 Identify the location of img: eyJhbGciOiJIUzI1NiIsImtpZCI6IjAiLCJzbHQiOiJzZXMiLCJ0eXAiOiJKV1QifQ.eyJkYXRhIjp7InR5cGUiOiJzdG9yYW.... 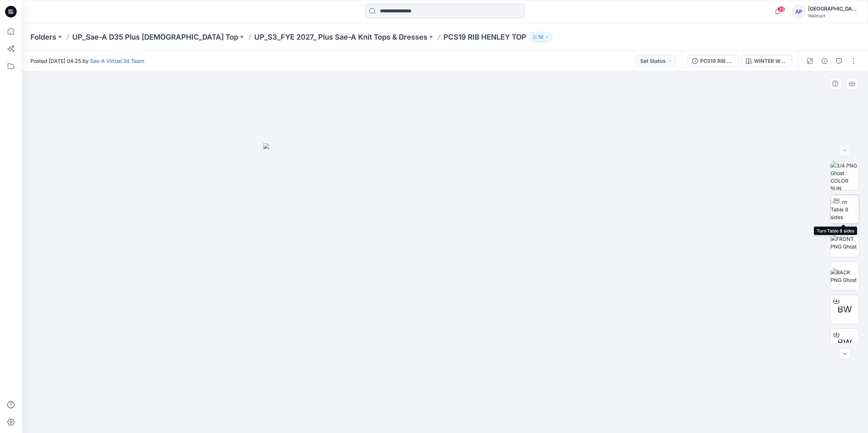
(445, 288).